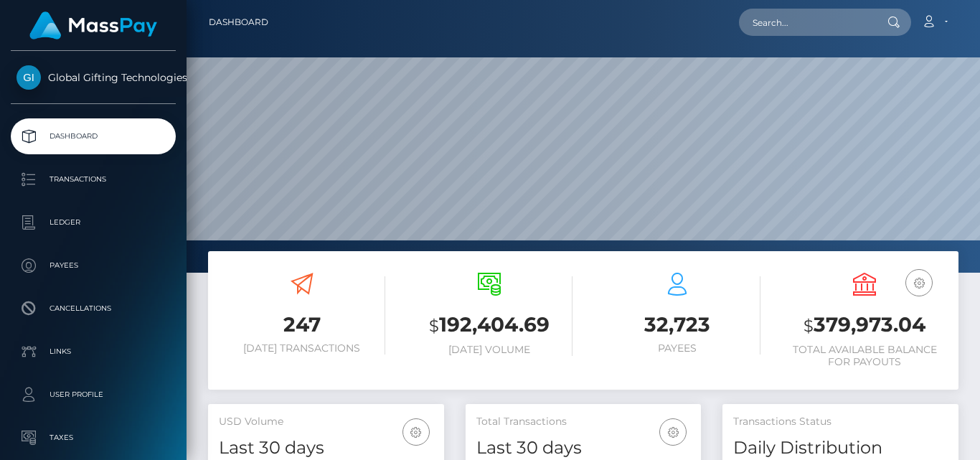 The image size is (980, 460). I want to click on p: Ledger, so click(93, 223).